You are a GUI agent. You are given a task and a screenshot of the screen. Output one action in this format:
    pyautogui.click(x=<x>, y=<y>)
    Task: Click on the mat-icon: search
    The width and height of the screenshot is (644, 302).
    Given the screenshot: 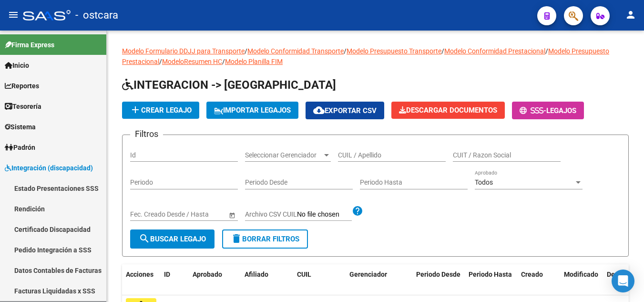 What is the action you would take?
    pyautogui.click(x=145, y=238)
    